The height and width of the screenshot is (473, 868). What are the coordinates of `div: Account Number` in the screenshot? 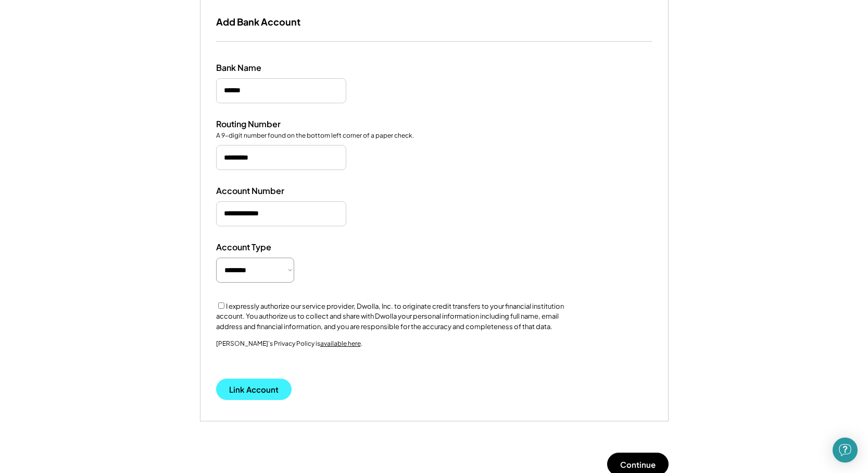 It's located at (268, 191).